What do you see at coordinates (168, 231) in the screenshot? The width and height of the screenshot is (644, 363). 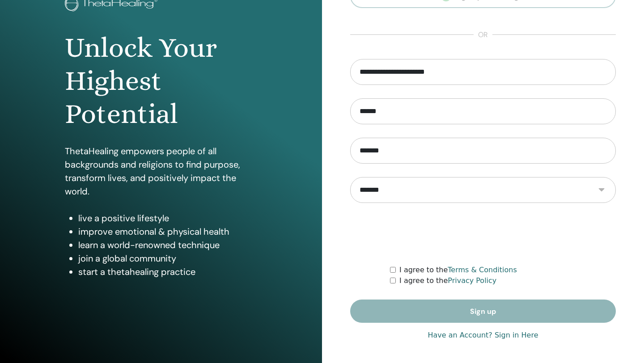 I see `li: improve emotional & physical health` at bounding box center [168, 231].